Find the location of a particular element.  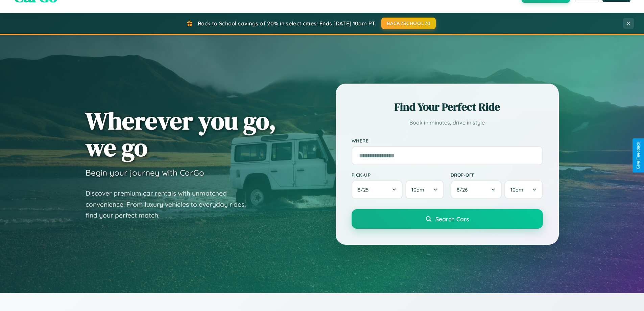

span: Search Cars is located at coordinates (452, 219).